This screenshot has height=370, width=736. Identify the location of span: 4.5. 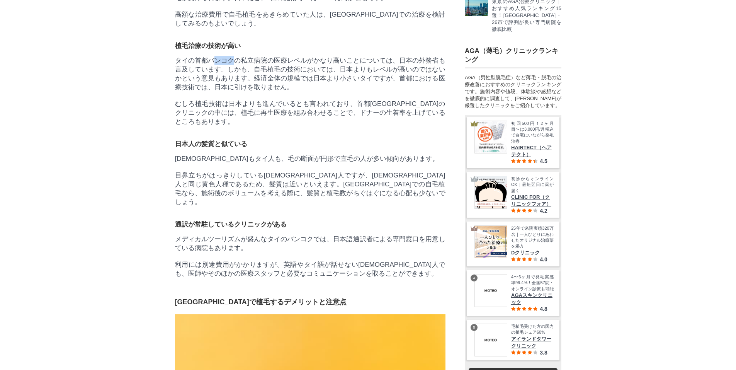
(543, 161).